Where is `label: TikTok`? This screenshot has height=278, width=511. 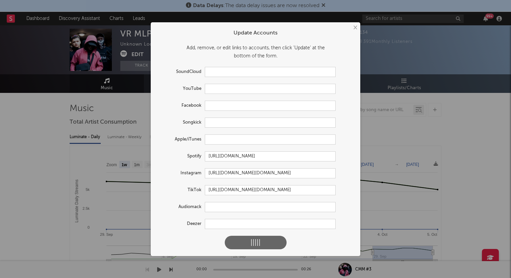
label: TikTok is located at coordinates (181, 190).